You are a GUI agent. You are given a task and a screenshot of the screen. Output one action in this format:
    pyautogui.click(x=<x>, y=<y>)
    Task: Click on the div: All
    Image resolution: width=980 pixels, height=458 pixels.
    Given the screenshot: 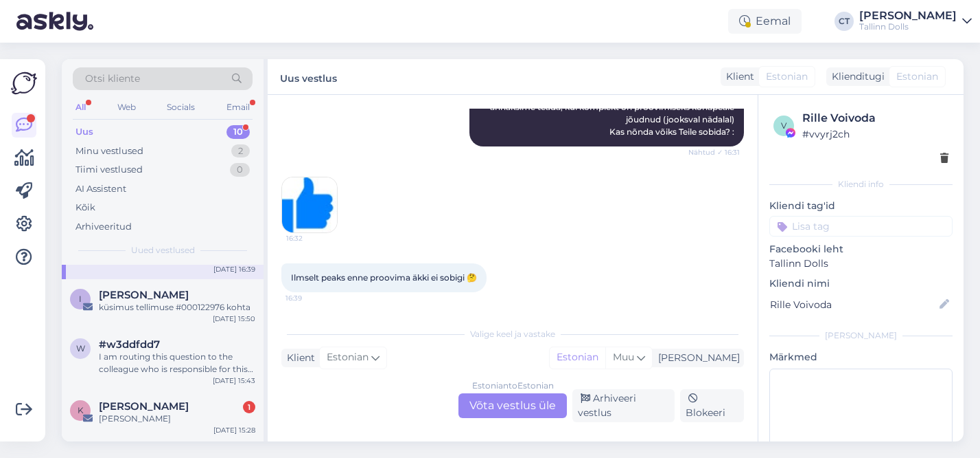 What is the action you would take?
    pyautogui.click(x=80, y=107)
    